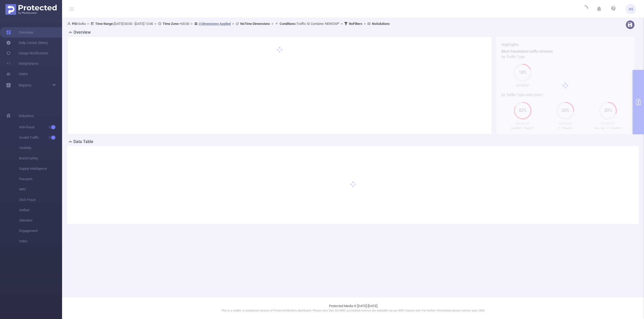  Describe the element at coordinates (41, 220) in the screenshot. I see `span: Attention` at that location.